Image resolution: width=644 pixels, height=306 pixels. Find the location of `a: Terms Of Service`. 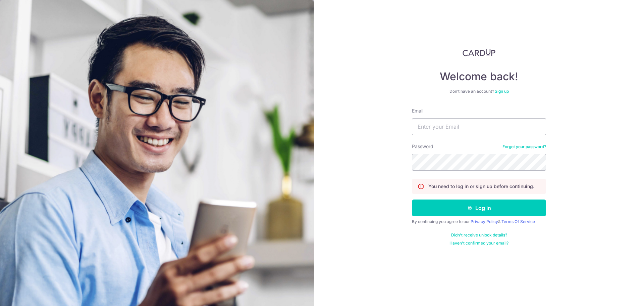

a: Terms Of Service is located at coordinates (519, 221).